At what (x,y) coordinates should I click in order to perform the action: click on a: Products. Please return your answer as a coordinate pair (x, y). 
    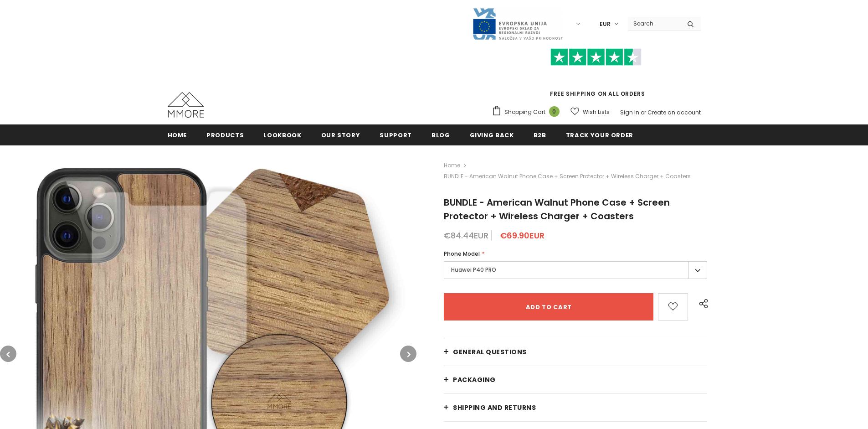
    Looking at the image, I should click on (225, 134).